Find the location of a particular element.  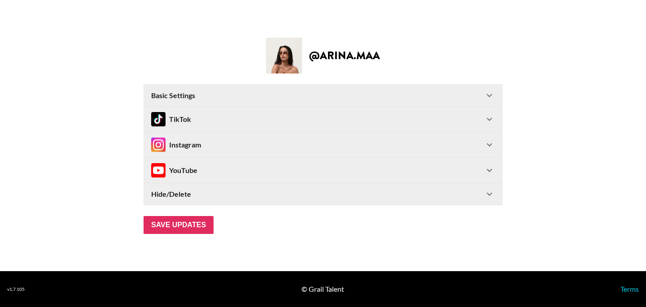

div: InstagramInstagram is located at coordinates (323, 145).